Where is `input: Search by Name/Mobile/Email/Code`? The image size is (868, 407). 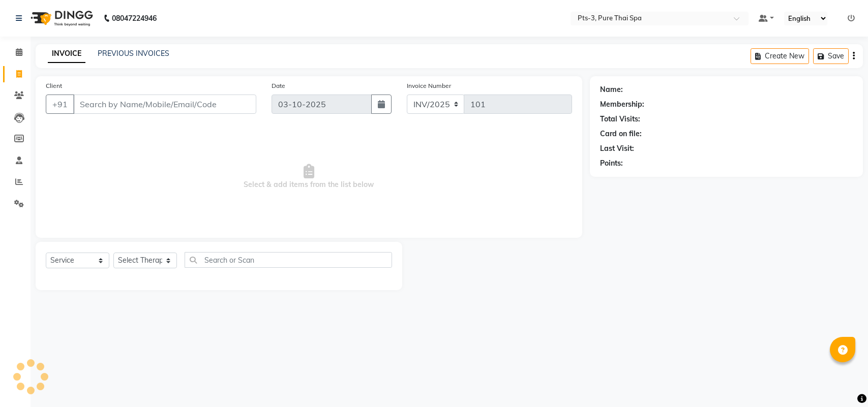
input: Search by Name/Mobile/Email/Code is located at coordinates (165, 104).